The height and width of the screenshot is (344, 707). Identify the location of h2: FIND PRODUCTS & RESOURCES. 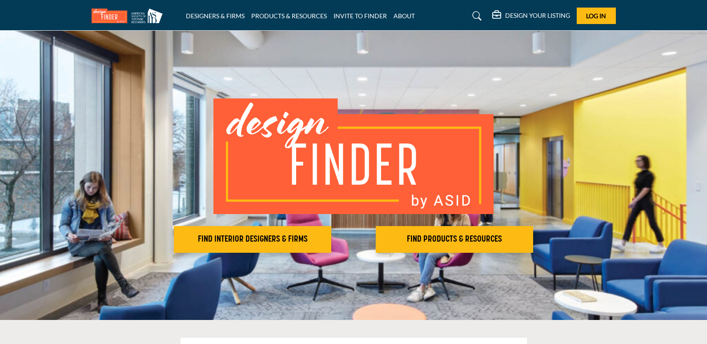
(454, 239).